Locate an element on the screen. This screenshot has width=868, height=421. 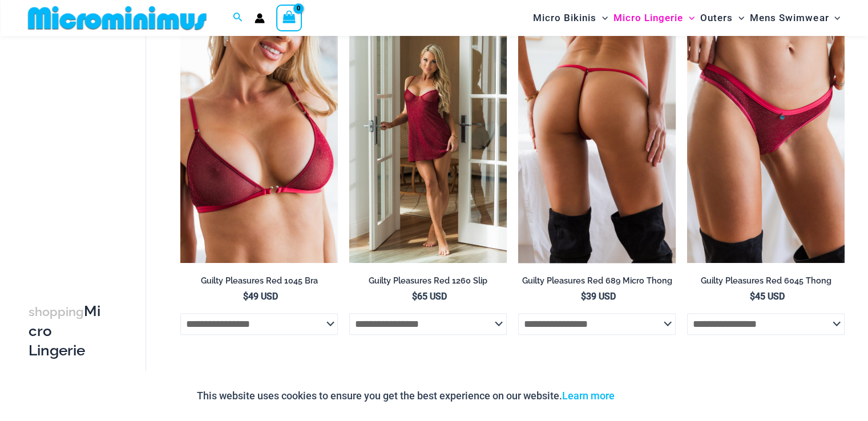
img: Guilty Pleasures Red 1045 Bra 01 is located at coordinates (259, 146).